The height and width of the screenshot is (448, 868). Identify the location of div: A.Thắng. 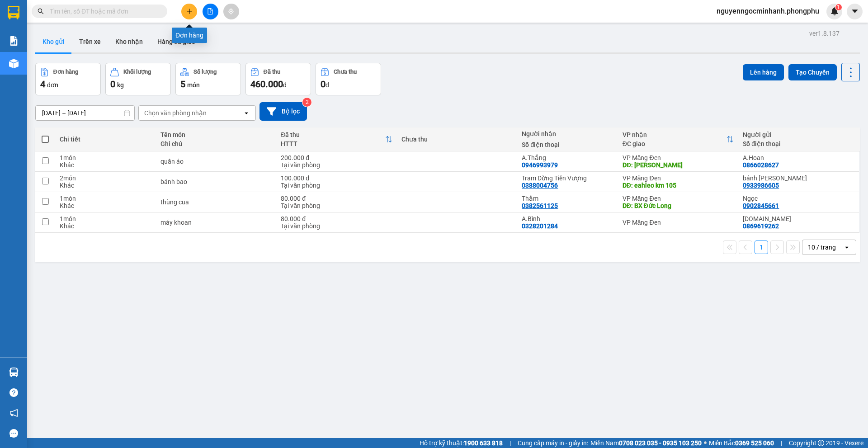
(567, 158).